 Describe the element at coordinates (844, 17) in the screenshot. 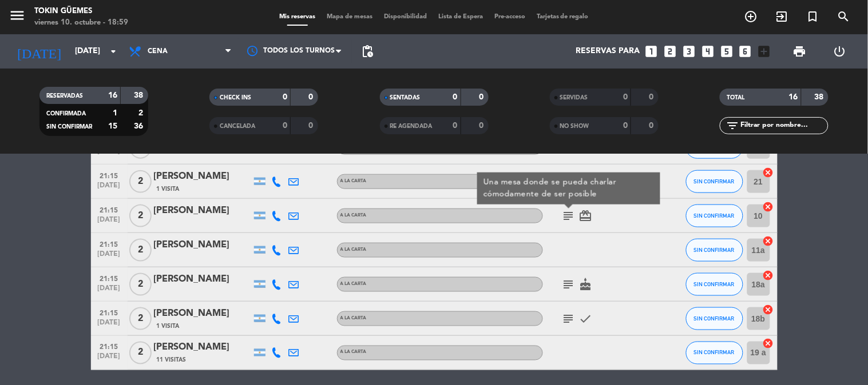

I see `i: search` at that location.